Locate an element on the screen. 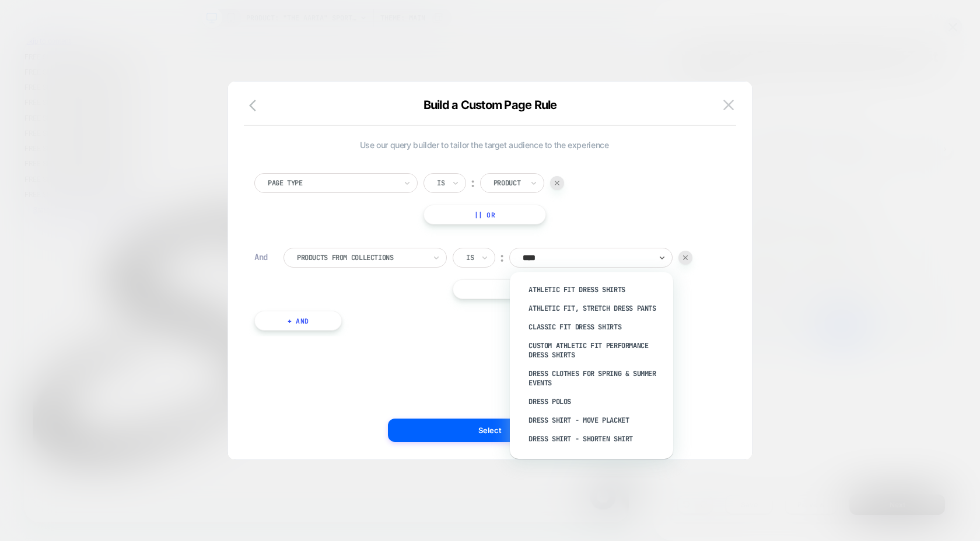 This screenshot has height=541, width=980. div: Athletic Fit Dress Shirts is located at coordinates (597, 290).